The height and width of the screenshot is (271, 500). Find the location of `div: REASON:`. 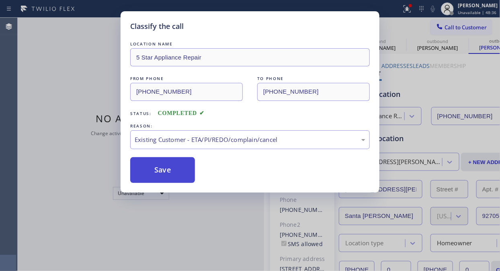

div: REASON: is located at coordinates (250, 126).